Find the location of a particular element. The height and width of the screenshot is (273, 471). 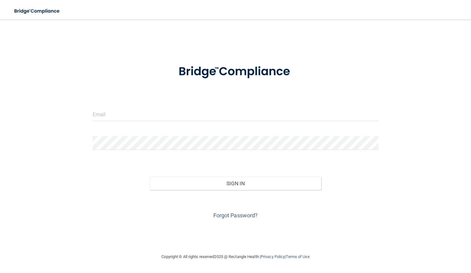

div: Copyright © All rights reserved 2025 @ Rectangle Health | | is located at coordinates (236, 257).